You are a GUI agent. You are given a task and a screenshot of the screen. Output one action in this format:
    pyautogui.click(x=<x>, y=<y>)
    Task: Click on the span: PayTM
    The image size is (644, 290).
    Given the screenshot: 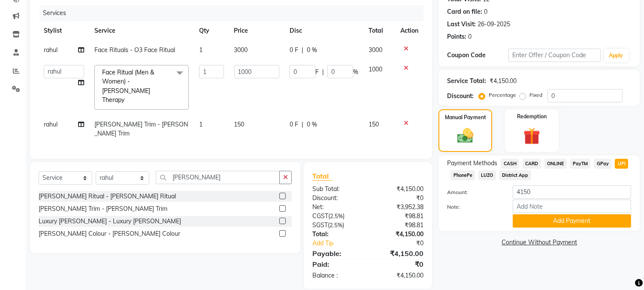 What is the action you would take?
    pyautogui.click(x=581, y=163)
    